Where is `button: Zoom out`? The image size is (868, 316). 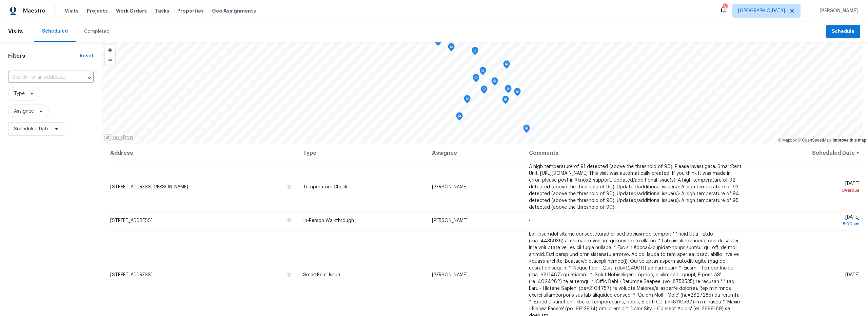 button: Zoom out is located at coordinates (110, 60).